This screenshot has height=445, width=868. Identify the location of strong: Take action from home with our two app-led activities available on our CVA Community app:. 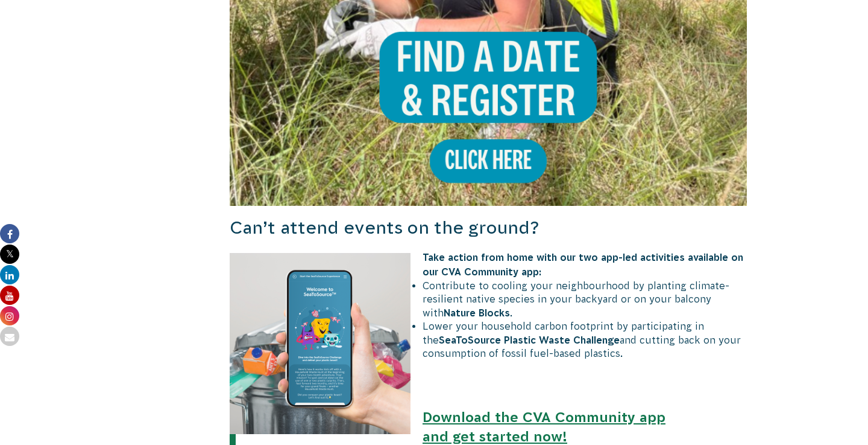
(583, 264).